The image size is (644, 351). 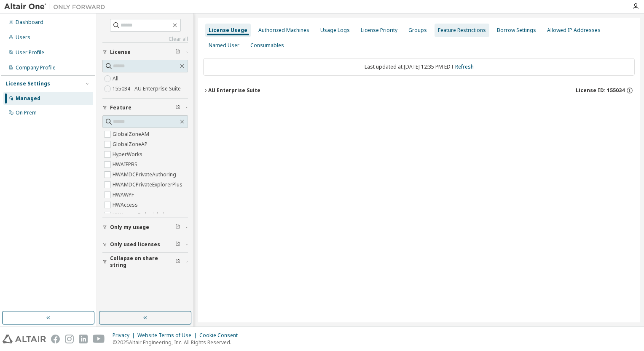 What do you see at coordinates (142, 262) in the screenshot?
I see `span: Collapse on share string` at bounding box center [142, 262].